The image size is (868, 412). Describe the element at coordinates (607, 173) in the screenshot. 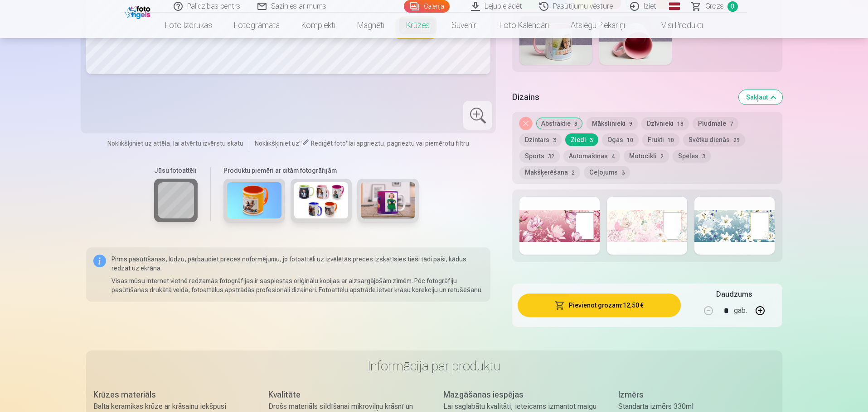

I see `button: Ceļojums3` at that location.